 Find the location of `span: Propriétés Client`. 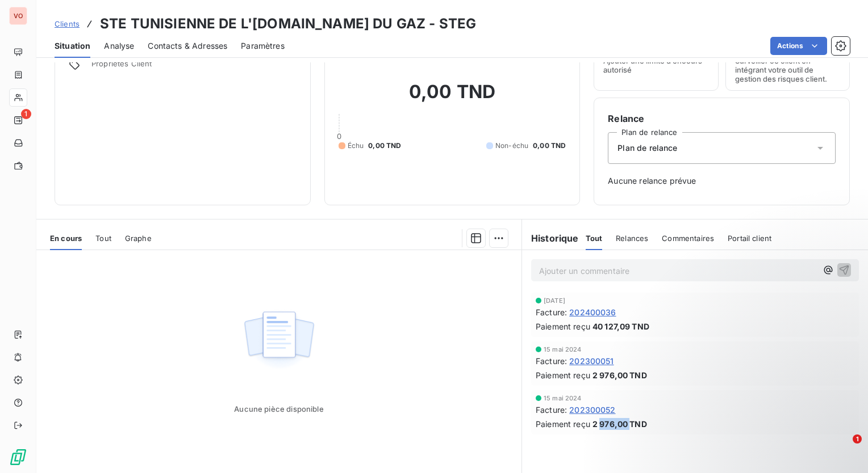

span: Propriétés Client is located at coordinates (194, 67).